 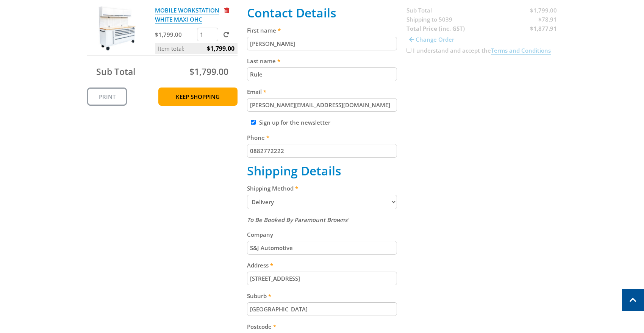 What do you see at coordinates (322, 279) in the screenshot?
I see `input: Please enter your address.` at bounding box center [322, 279].